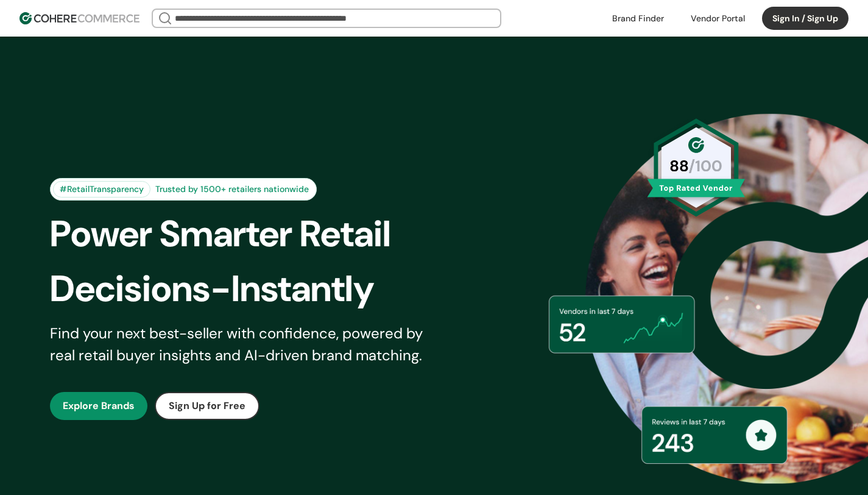 The image size is (868, 495). Describe the element at coordinates (805, 18) in the screenshot. I see `button: Sign In / Sign Up` at that location.